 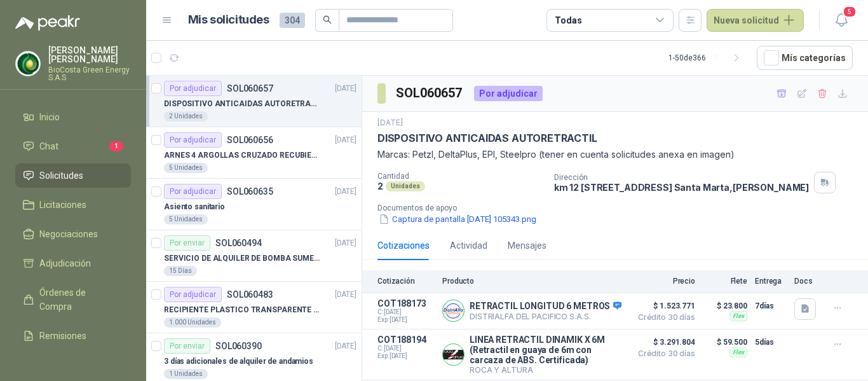 I want to click on a: Órdenes de Compra, so click(x=73, y=300).